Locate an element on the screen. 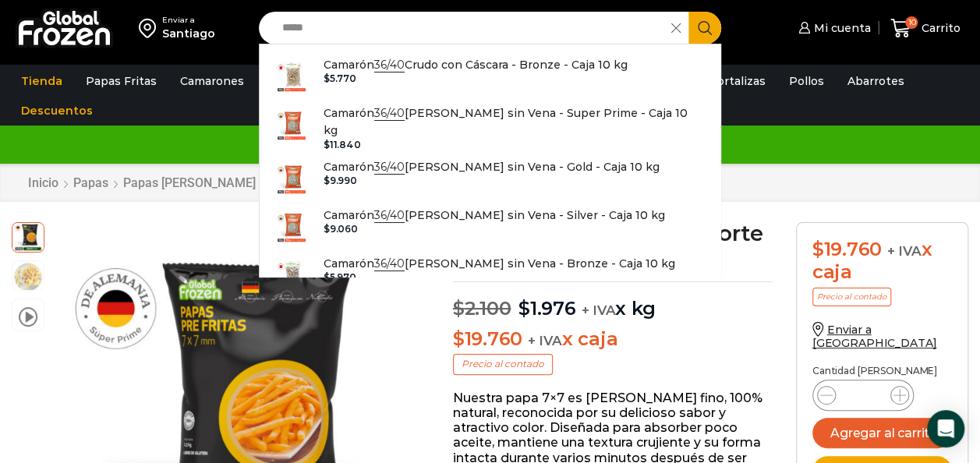 The width and height of the screenshot is (980, 463). button: Search button is located at coordinates (705, 28).